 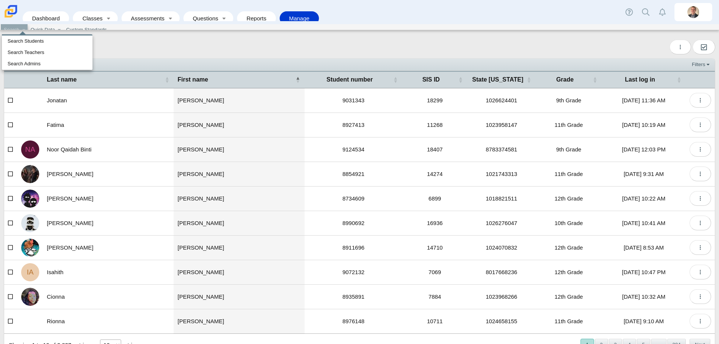 What do you see at coordinates (435, 125) in the screenshot?
I see `td: 11268` at bounding box center [435, 125].